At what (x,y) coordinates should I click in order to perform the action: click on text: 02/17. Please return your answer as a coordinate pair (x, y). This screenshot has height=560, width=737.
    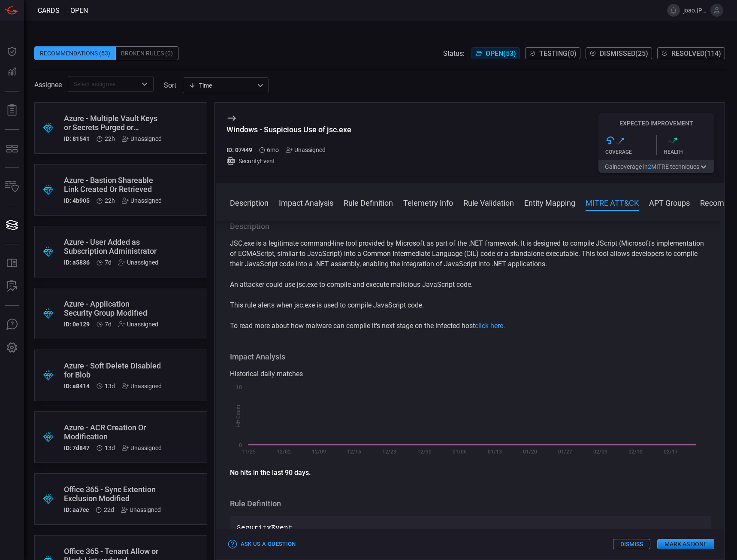
    Looking at the image, I should click on (671, 452).